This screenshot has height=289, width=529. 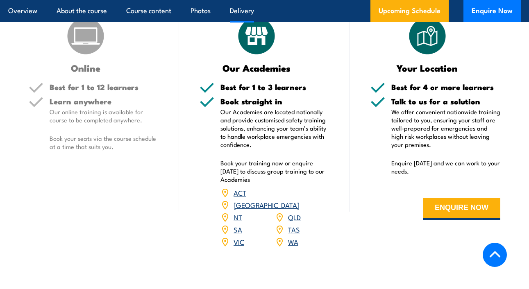 I want to click on h5: Best for 4 or more learners, so click(x=446, y=87).